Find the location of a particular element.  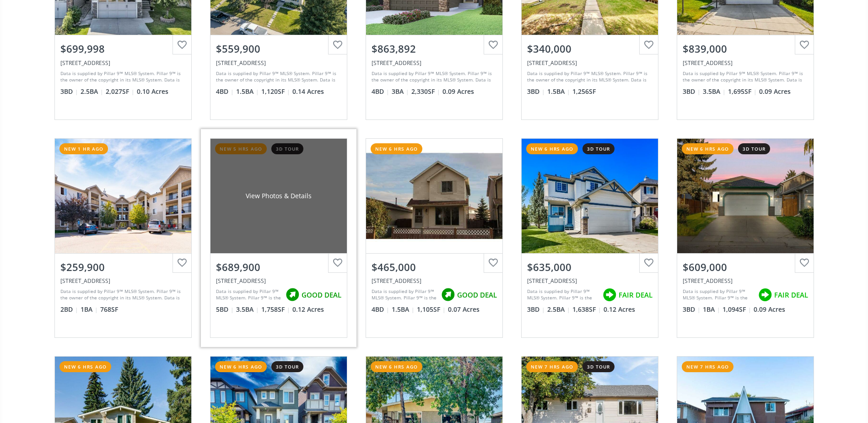

div: 25 Somerglen Park SW, Calgary, AB T3H0R4 is located at coordinates (590, 281).